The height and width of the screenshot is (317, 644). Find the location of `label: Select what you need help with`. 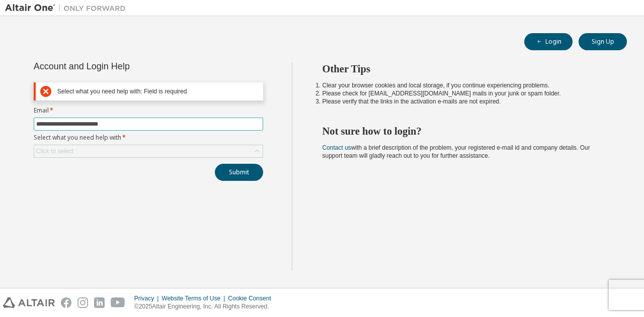

label: Select what you need help with is located at coordinates (148, 138).